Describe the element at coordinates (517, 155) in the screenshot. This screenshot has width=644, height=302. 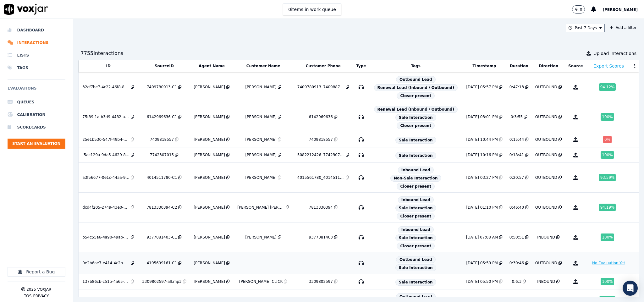
I see `div: 0:18:41` at that location.